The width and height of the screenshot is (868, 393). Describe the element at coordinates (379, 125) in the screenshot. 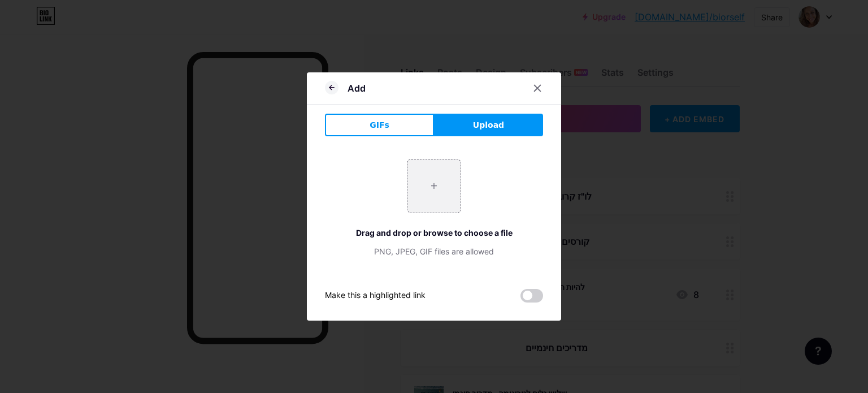

I see `button: GIFs` at that location.